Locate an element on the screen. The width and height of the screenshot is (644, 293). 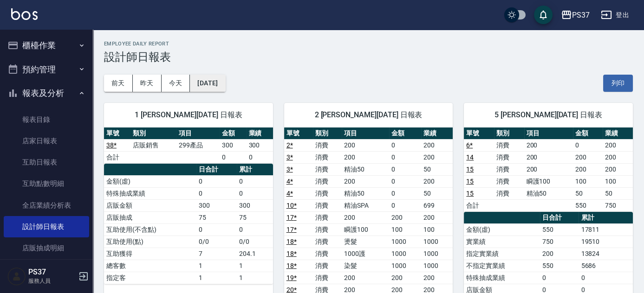
h2: Employee Daily Report is located at coordinates (368, 44).